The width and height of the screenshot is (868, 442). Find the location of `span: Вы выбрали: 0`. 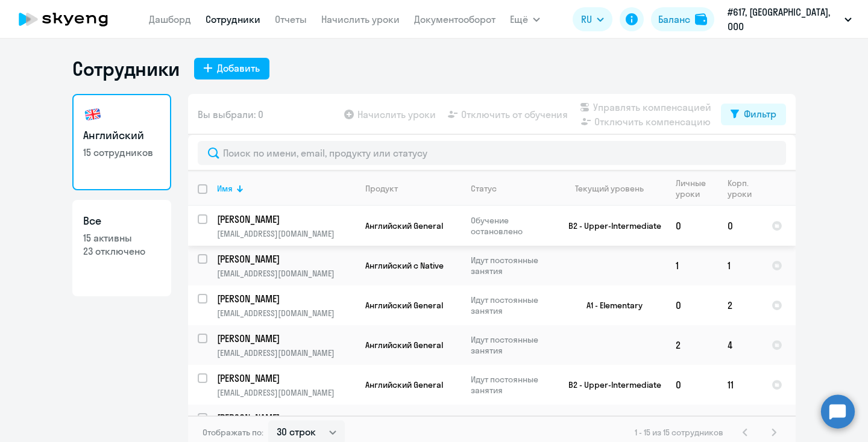

span: Вы выбрали: 0 is located at coordinates (230, 115).